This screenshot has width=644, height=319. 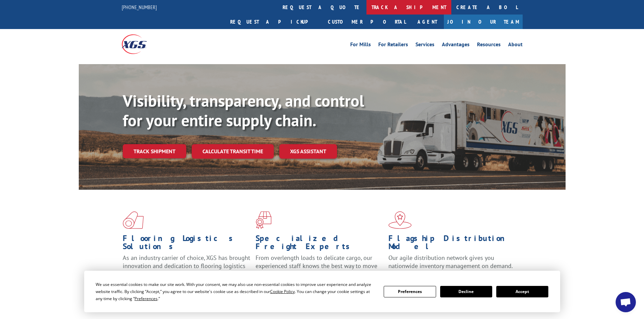 I want to click on a: Agent, so click(x=428, y=21).